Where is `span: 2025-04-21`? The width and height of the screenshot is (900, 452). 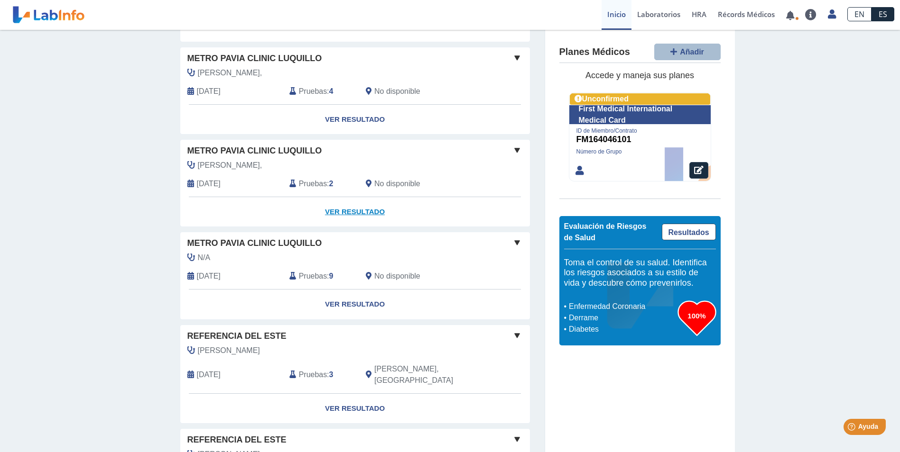
span: 2025-04-21 is located at coordinates (209, 92).